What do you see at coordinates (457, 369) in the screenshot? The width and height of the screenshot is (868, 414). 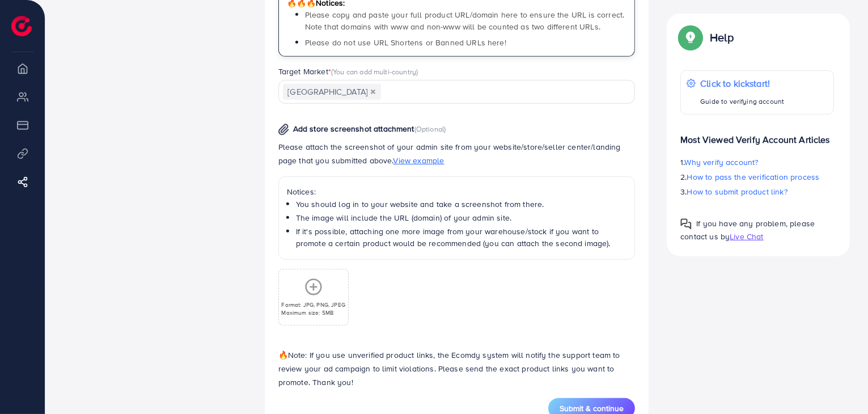 I see `p: Note: If you use unverified product links, the Ecomdy system will notify the support team to revi...` at bounding box center [457, 369].